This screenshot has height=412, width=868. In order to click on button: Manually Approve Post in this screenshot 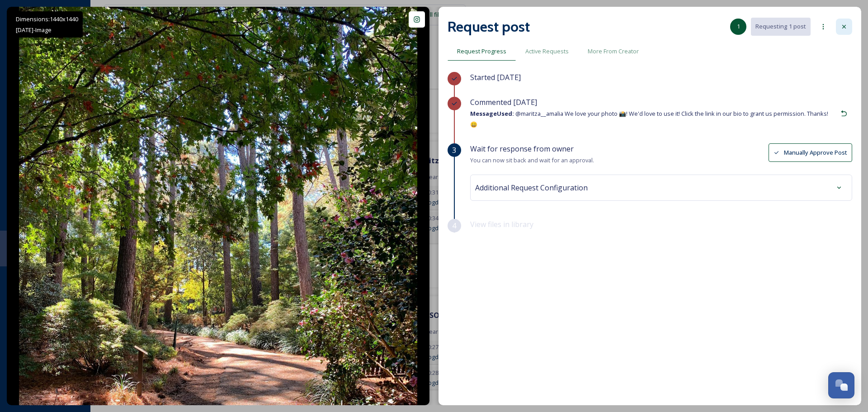, I will do `click(810, 152)`.